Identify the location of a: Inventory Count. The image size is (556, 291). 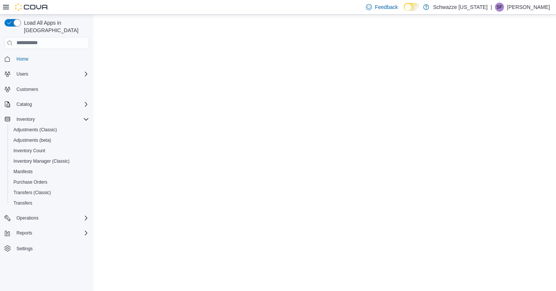
(29, 151).